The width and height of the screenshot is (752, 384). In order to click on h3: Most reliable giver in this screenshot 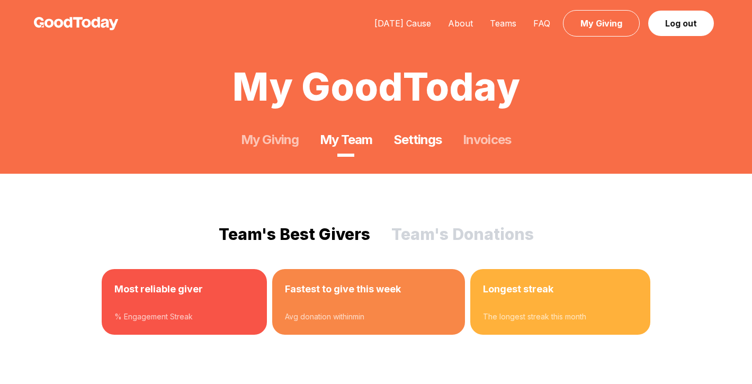, I will do `click(184, 289)`.